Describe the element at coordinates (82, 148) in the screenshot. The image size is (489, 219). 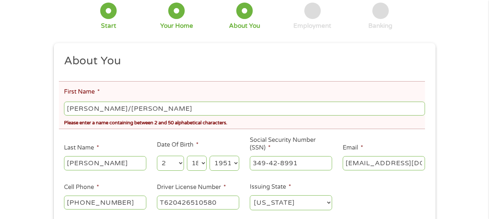
I see `label: Last Name` at that location.